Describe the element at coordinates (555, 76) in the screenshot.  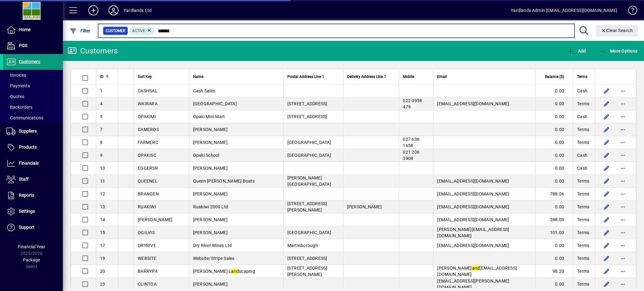
I see `span: Balance ($)` at that location.